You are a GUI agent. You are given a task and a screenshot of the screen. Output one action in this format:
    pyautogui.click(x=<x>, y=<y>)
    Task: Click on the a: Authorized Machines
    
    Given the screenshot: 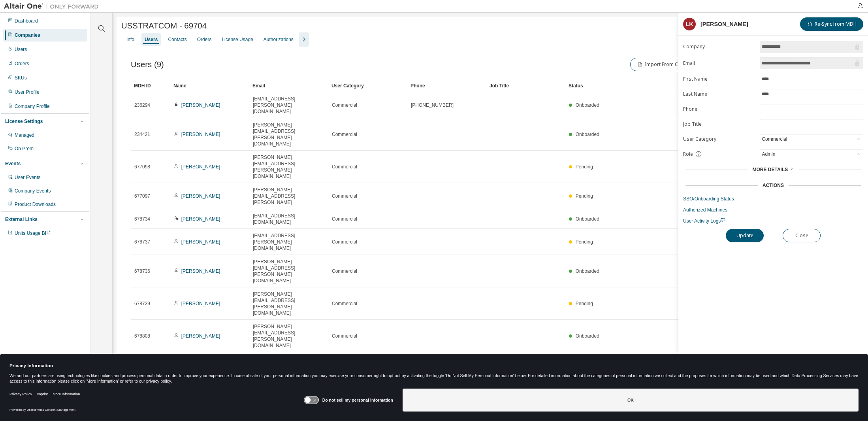 What is the action you would take?
    pyautogui.click(x=773, y=210)
    